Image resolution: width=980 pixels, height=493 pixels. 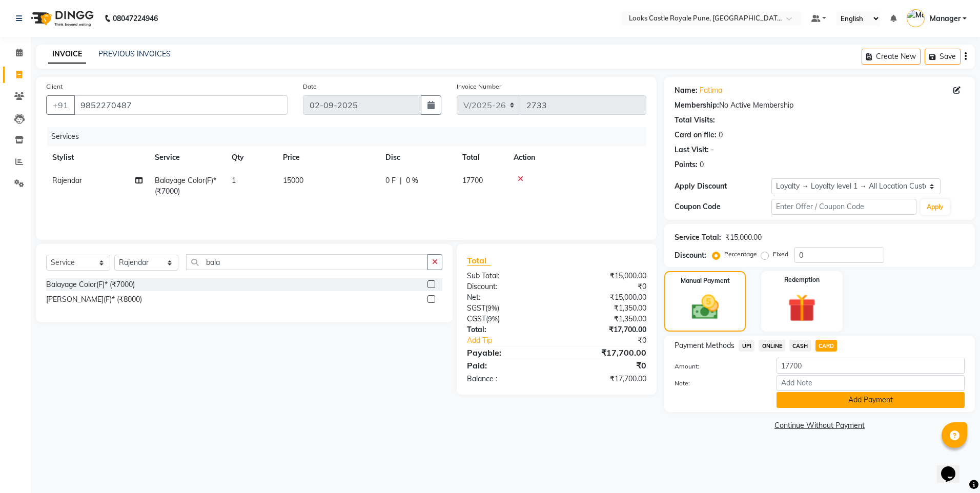 What do you see at coordinates (472, 181) in the screenshot?
I see `span: 17700` at bounding box center [472, 181].